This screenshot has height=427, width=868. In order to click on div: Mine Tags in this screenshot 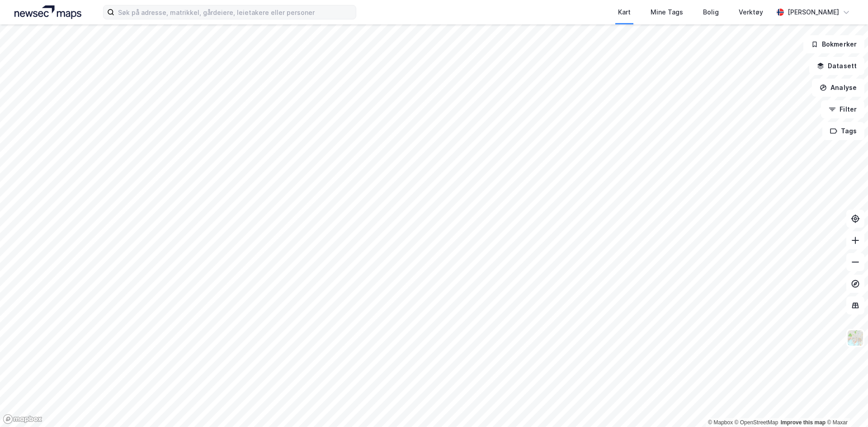, I will do `click(667, 12)`.